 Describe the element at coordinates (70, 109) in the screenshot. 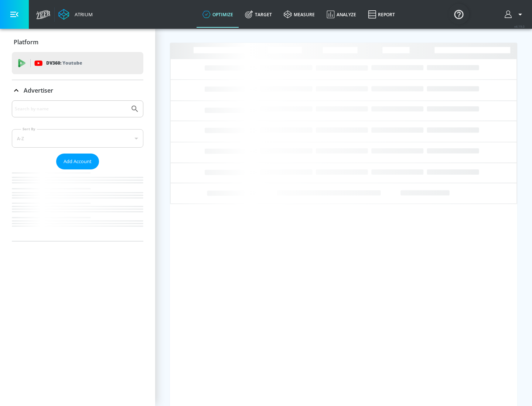

I see `input: Search by name` at that location.